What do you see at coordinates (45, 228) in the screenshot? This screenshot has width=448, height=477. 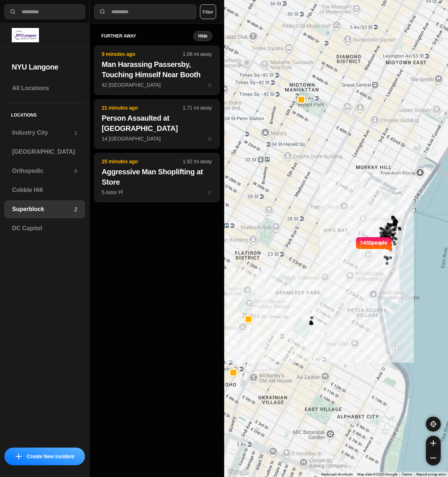 I see `a: DC Capitol` at bounding box center [45, 228].